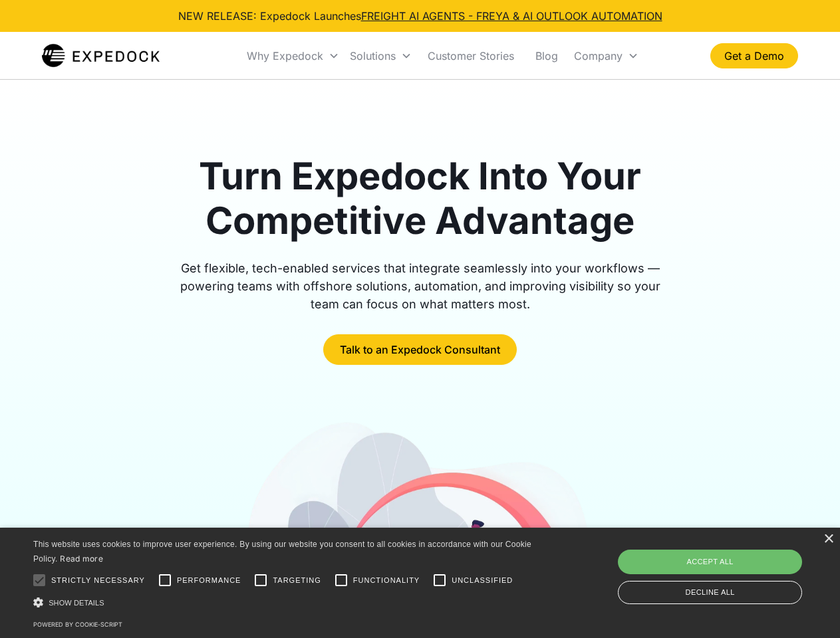  I want to click on a: Customer Stories, so click(471, 56).